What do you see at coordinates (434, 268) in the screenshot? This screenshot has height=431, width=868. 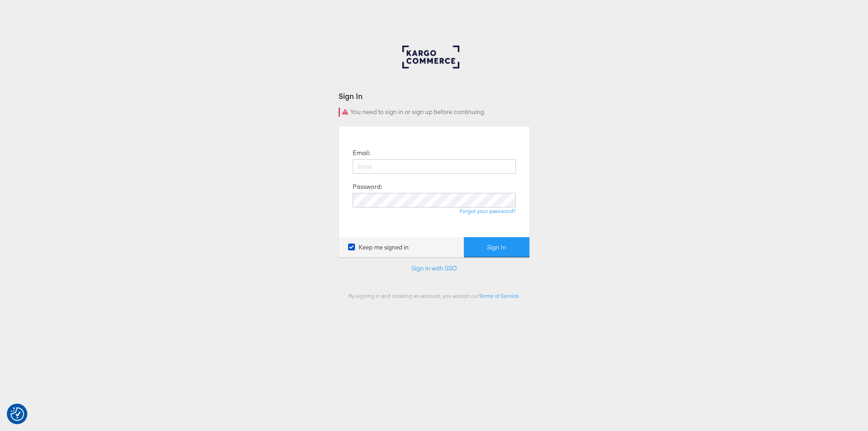 I see `a: Sign in with SSO` at bounding box center [434, 268].